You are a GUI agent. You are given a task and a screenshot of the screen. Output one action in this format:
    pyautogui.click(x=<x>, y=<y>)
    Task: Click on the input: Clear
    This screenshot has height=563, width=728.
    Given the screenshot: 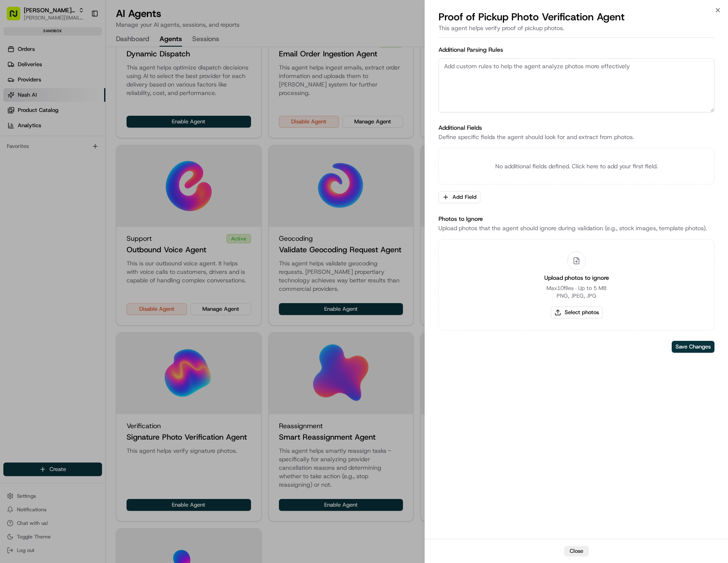 What is the action you would take?
    pyautogui.click(x=81, y=59)
    